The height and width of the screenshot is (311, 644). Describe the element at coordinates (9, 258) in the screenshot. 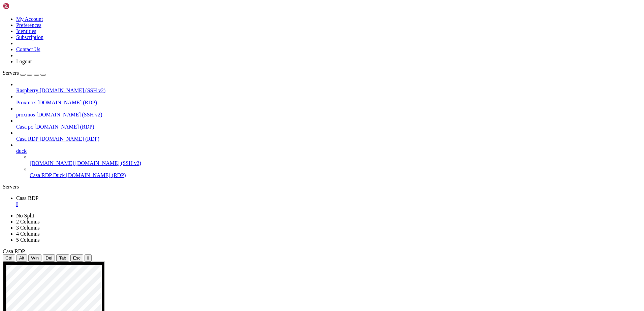

I see `button: Ctrl` at that location.